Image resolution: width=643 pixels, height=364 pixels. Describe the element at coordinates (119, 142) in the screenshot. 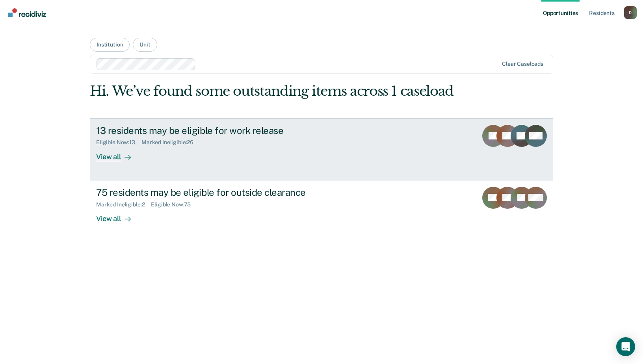

I see `div: Eligible Now : 13` at that location.